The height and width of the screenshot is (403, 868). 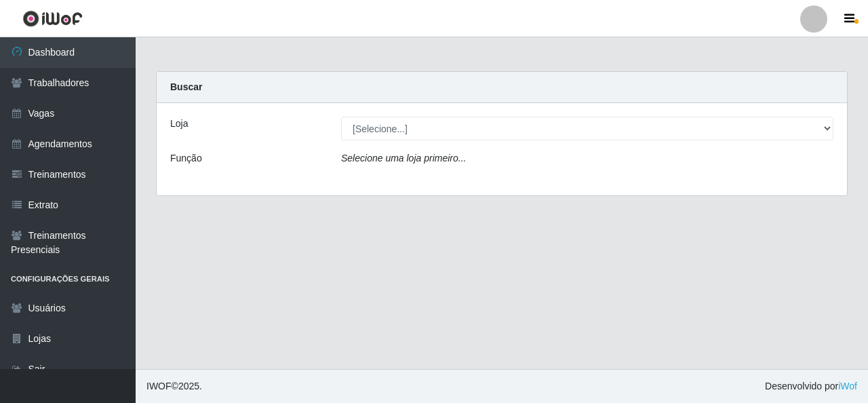 What do you see at coordinates (811, 387) in the screenshot?
I see `span: Desenvolvido por` at bounding box center [811, 387].